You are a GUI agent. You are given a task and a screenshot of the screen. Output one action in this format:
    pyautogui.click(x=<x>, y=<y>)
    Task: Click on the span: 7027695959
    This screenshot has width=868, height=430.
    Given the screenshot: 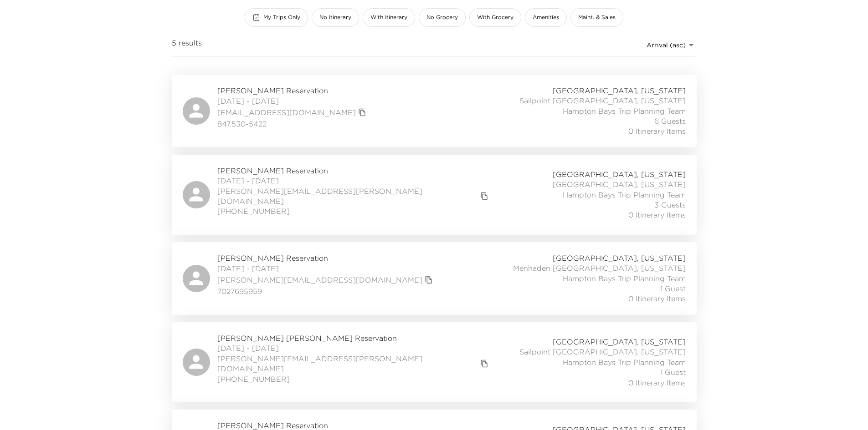 What is the action you would take?
    pyautogui.click(x=326, y=291)
    